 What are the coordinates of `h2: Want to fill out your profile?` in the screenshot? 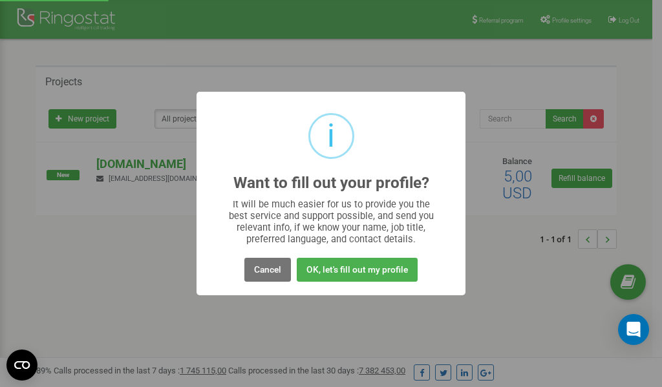 It's located at (331, 183).